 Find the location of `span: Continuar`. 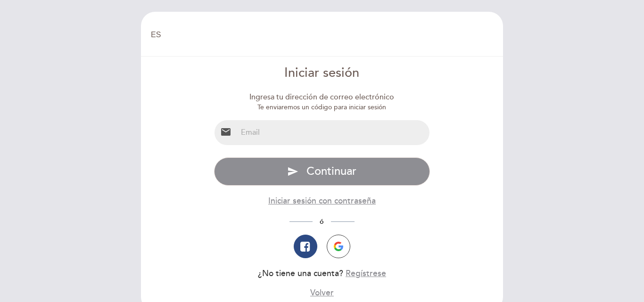

span: Continuar is located at coordinates (332, 171).